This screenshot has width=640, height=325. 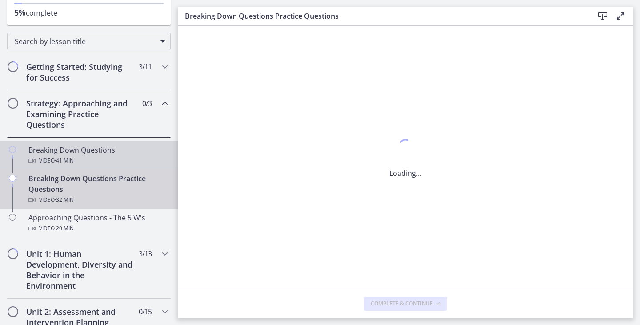 What do you see at coordinates (81, 114) in the screenshot?
I see `h2: Strategy: Approaching and Examining Practice Questions` at bounding box center [81, 114].